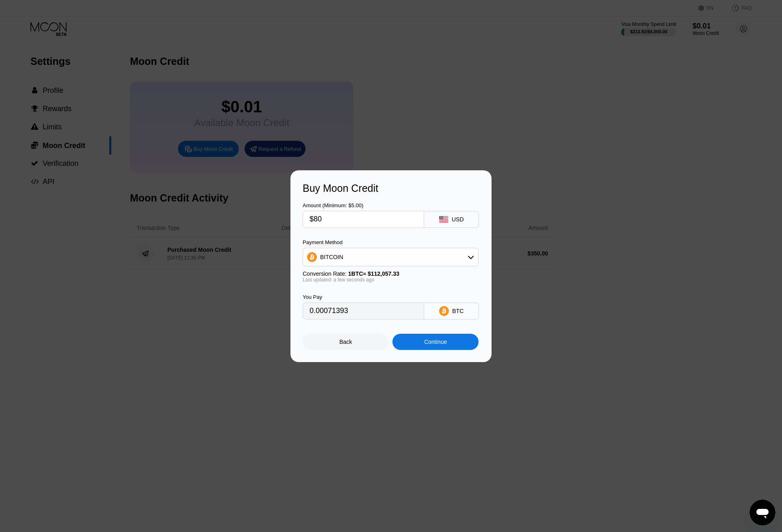  I want to click on div: Continue, so click(436, 342).